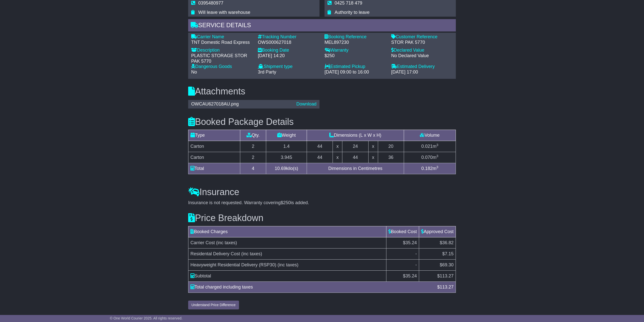 The image size is (644, 322). I want to click on span: © One World Courier 2025. All rights reserved., so click(146, 319).